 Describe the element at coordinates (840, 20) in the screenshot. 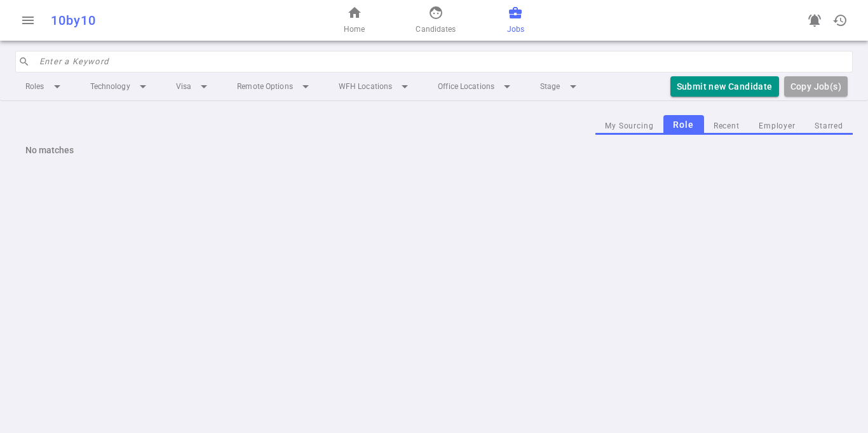

I see `button: Open history` at that location.